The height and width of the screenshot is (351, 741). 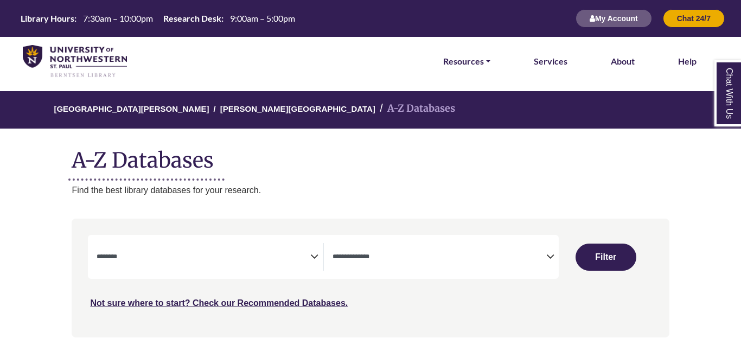 What do you see at coordinates (158, 17) in the screenshot?
I see `table: Hours Today` at bounding box center [158, 17].